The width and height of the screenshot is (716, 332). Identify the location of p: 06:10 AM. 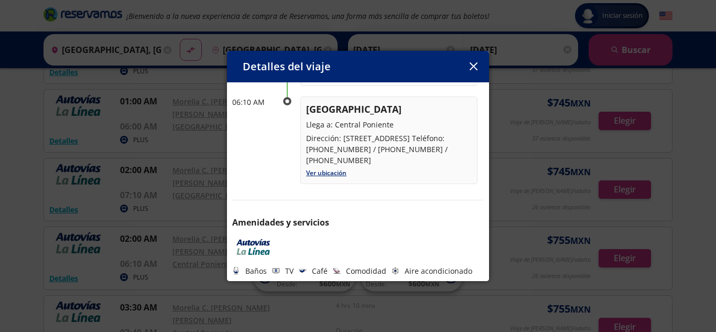
(253, 102).